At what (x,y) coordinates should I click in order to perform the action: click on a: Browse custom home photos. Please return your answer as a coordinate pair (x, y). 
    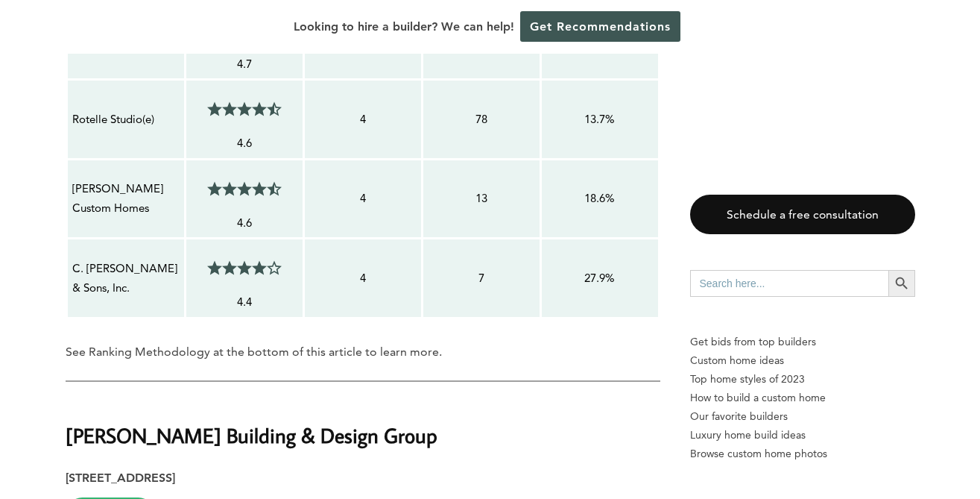
    Looking at the image, I should click on (803, 453).